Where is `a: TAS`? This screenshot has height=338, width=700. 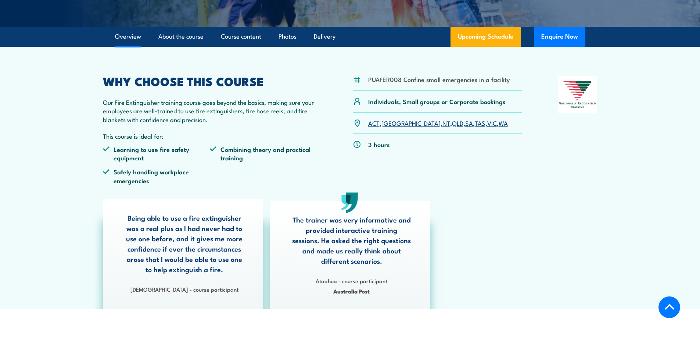 a: TAS is located at coordinates (480, 123).